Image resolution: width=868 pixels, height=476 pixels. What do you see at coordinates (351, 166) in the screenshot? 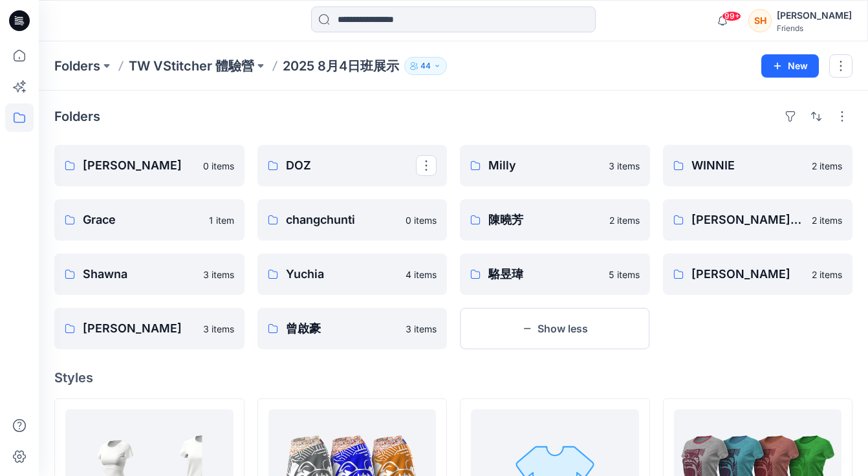
I see `p: DOZ` at bounding box center [351, 166].